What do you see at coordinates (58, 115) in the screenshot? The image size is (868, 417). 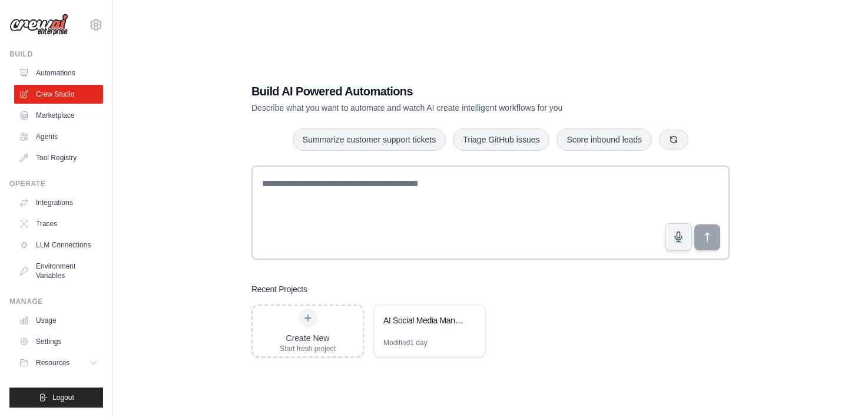 I see `a: Marketplace` at bounding box center [58, 115].